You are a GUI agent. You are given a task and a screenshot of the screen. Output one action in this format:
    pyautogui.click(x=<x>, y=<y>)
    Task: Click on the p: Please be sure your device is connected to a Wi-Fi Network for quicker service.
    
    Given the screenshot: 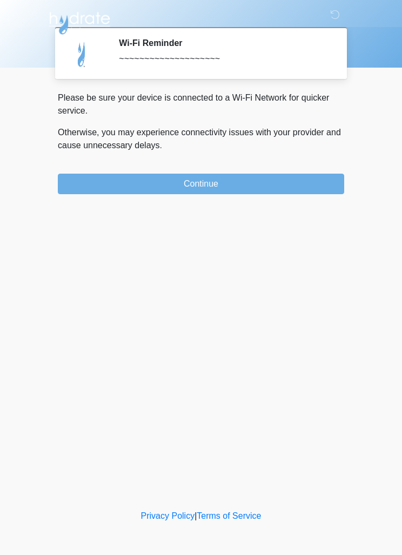 What is the action you would take?
    pyautogui.click(x=201, y=104)
    